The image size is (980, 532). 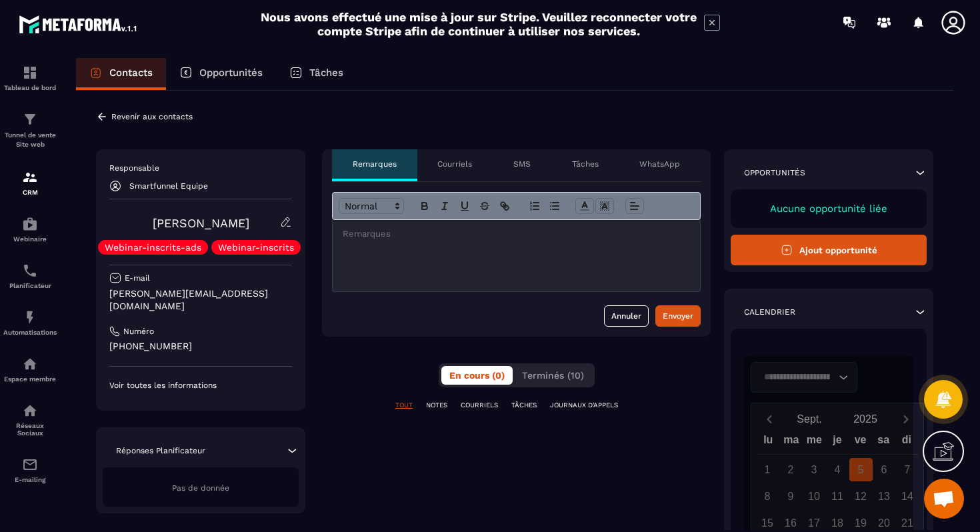 I want to click on p: CRM, so click(x=30, y=192).